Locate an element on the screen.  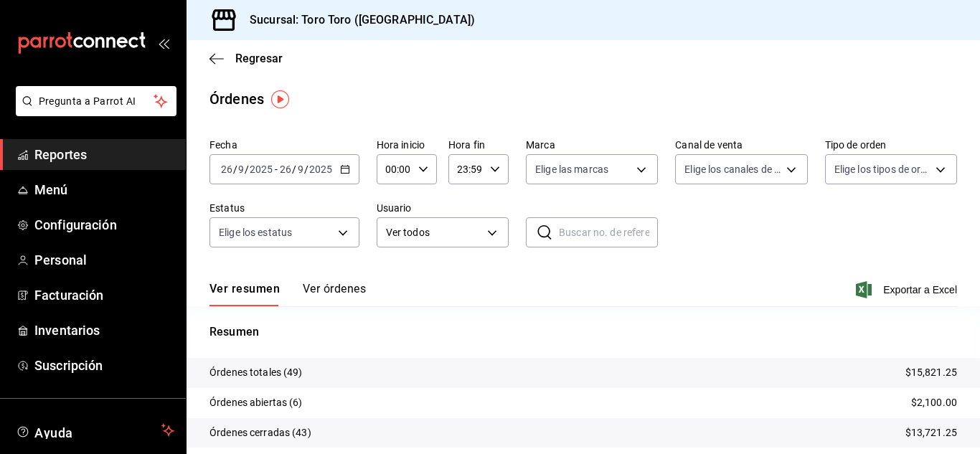
p: $15,821.25 is located at coordinates (932, 372).